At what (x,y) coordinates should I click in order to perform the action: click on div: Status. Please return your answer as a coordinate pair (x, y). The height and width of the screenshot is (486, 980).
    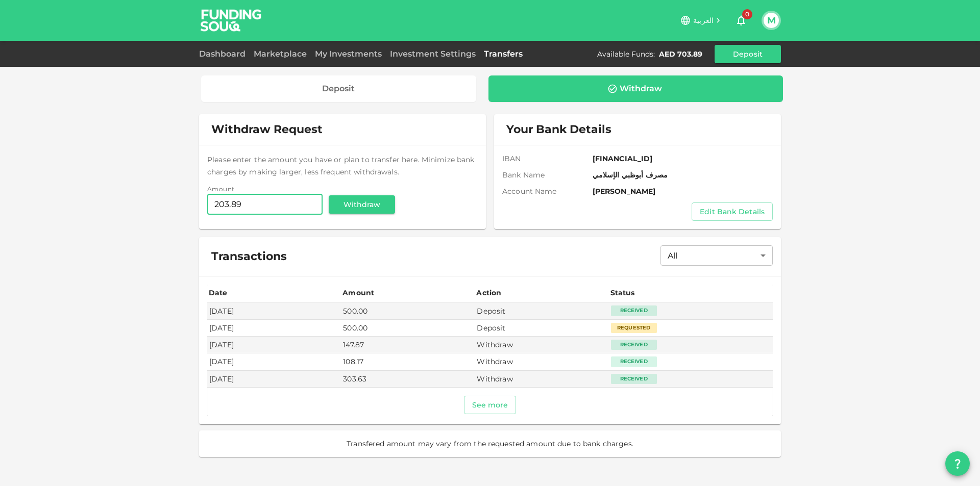
    Looking at the image, I should click on (623, 293).